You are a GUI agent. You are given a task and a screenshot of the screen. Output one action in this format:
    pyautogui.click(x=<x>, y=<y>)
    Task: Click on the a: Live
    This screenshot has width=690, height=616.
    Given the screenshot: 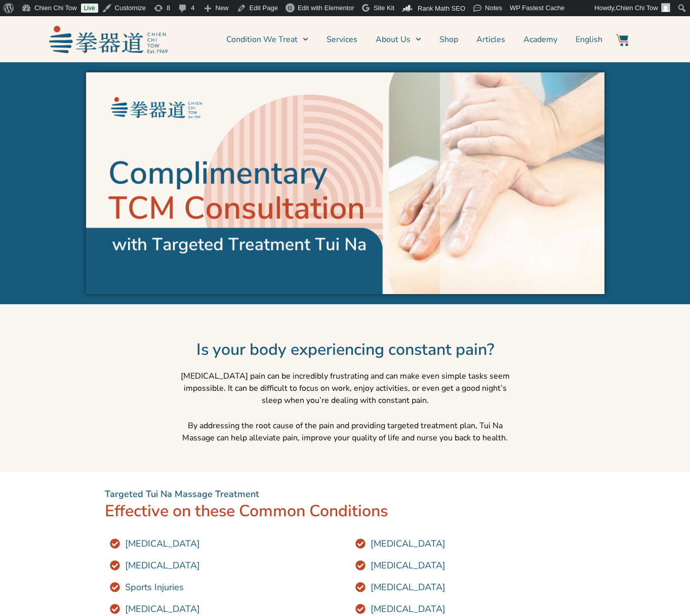 What is the action you would take?
    pyautogui.click(x=90, y=8)
    